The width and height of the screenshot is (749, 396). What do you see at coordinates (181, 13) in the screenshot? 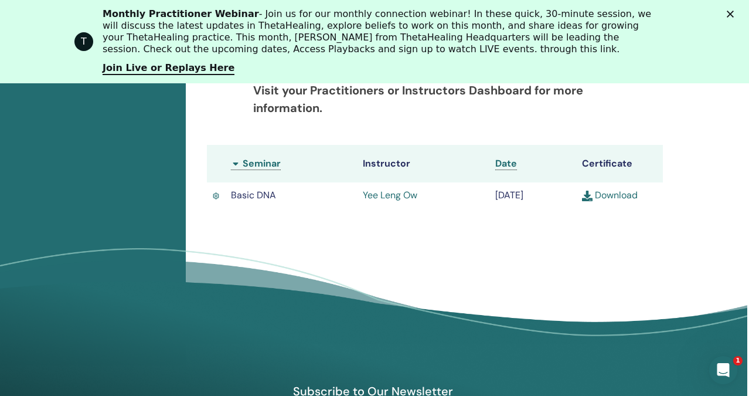
I see `b: Monthly Practitioner Webinar` at bounding box center [181, 13].